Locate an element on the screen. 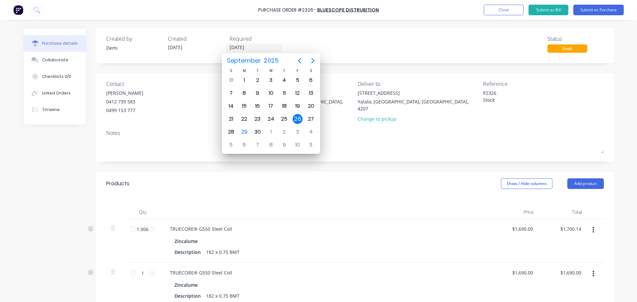 This screenshot has width=637, height=302. div: Thursday, September 11, 2025 is located at coordinates (284, 93).